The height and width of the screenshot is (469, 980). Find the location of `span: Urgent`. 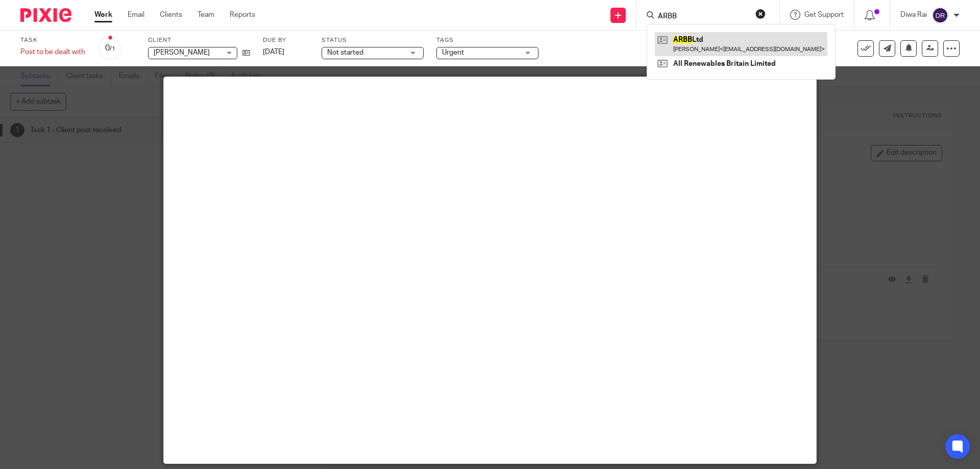

span: Urgent is located at coordinates (453, 53).